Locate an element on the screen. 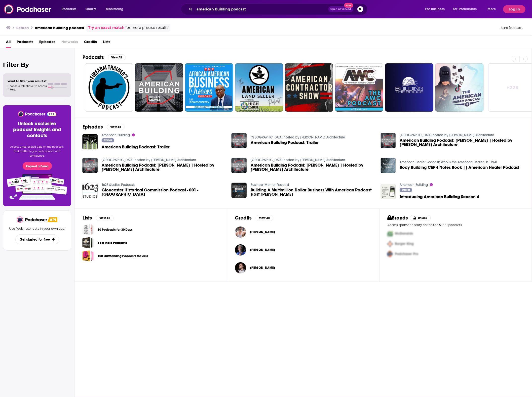 This screenshot has height=397, width=532. p: Access unparalleled data on the podcasts that matter to you and connect with confidence. is located at coordinates (37, 151).